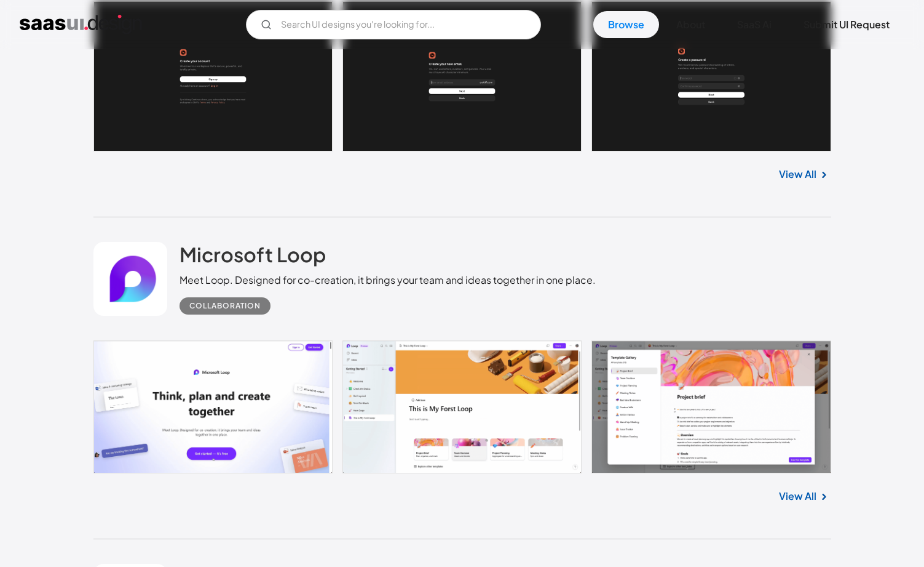 The height and width of the screenshot is (567, 924). I want to click on a: Submit UI Request, so click(847, 24).